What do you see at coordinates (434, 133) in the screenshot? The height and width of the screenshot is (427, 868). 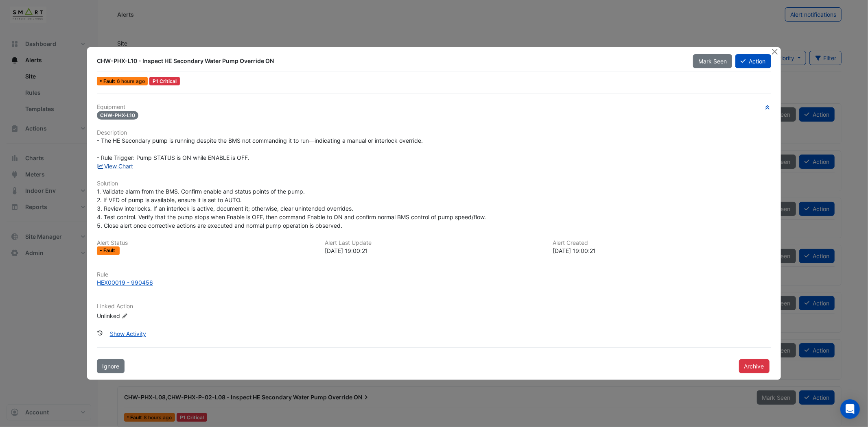 I see `h6: Description` at bounding box center [434, 133].